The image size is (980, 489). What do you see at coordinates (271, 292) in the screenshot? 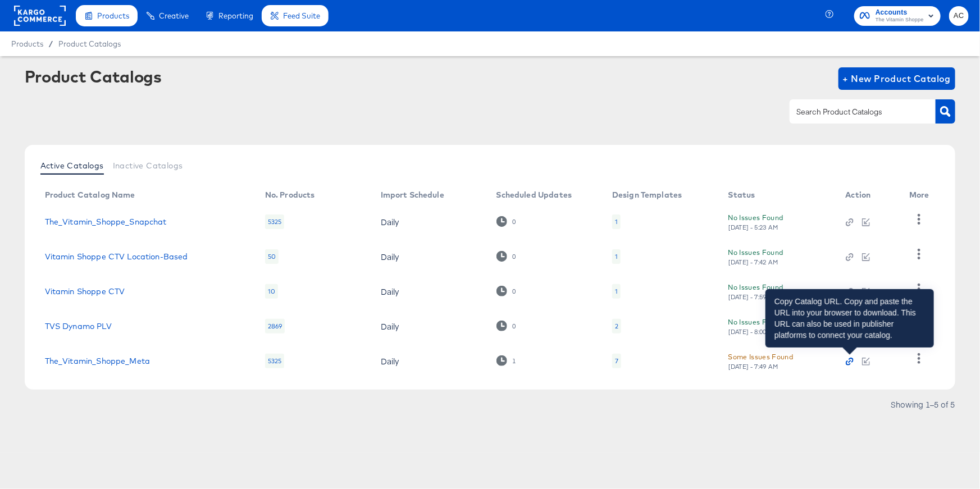
I see `div: 10` at bounding box center [271, 292].